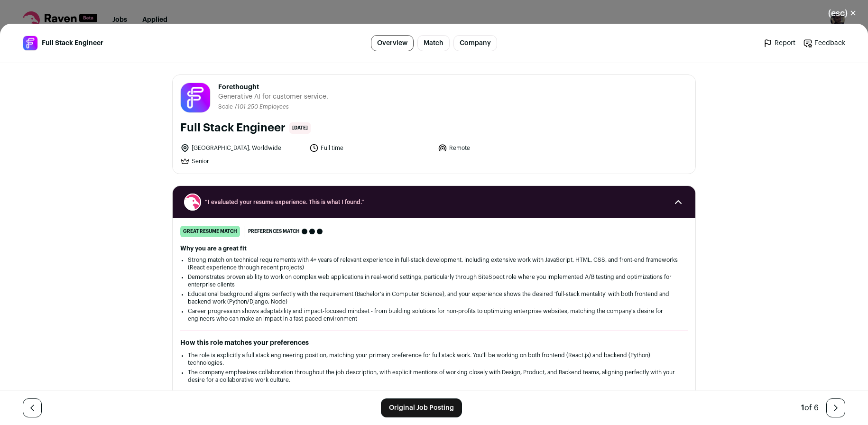  What do you see at coordinates (434, 315) in the screenshot?
I see `li: Career progression shows adaptability and impact-focused mindset - from building solutions for no...` at bounding box center [434, 315].